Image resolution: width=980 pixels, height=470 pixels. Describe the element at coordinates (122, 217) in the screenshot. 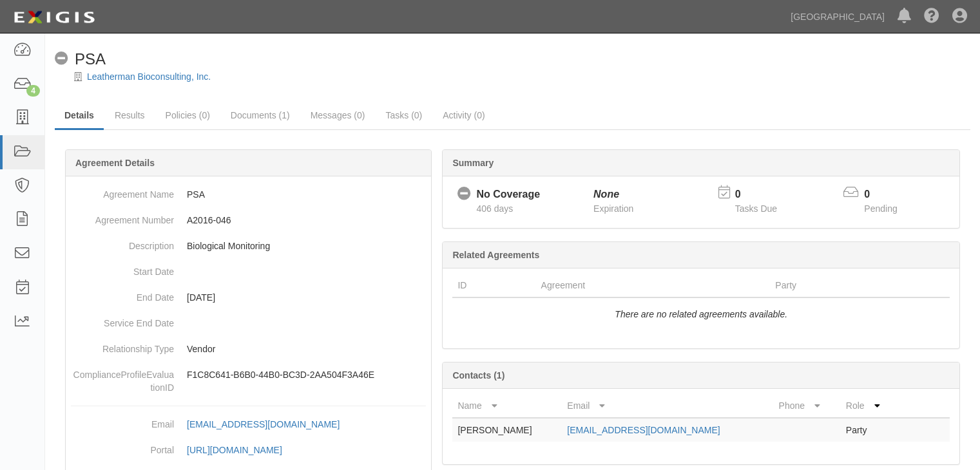

I see `dt: Agreement Number` at that location.